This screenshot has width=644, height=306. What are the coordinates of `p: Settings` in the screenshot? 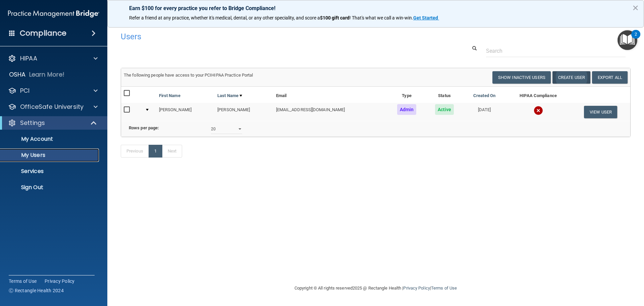 It's located at (33, 123).